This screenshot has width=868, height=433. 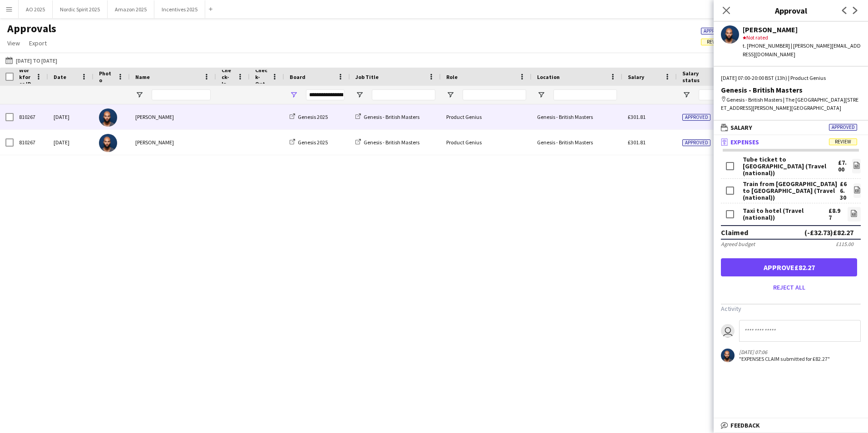 What do you see at coordinates (790, 10) in the screenshot?
I see `h3: Approval` at bounding box center [790, 10].